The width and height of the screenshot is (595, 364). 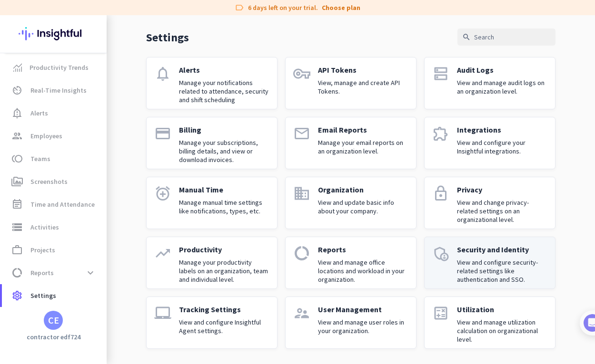 I want to click on a: work_outlineProjects, so click(x=54, y=250).